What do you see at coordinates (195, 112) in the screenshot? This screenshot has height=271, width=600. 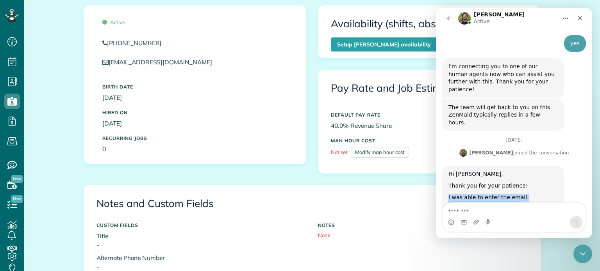 I see `h5: Hired On` at bounding box center [195, 112].